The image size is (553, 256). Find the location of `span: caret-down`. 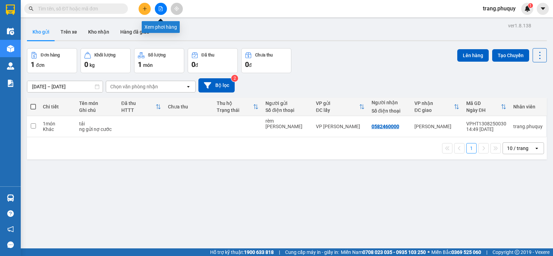

span: caret-down is located at coordinates (543, 9).